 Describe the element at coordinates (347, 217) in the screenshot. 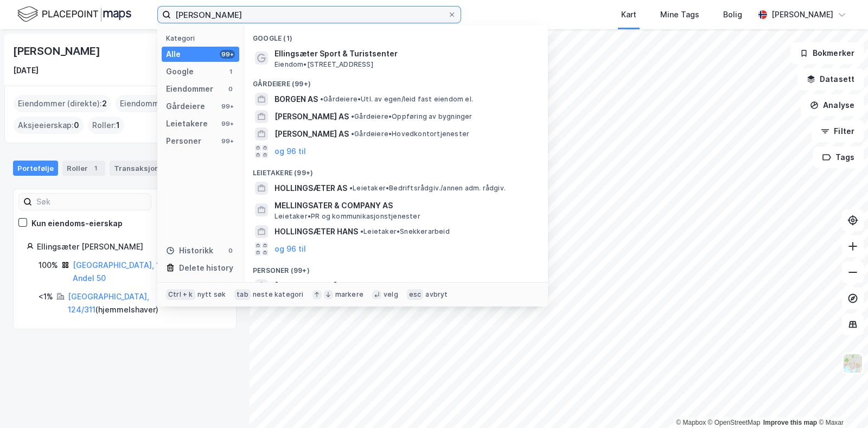

I see `span: Leietaker • PR og kommunikasjonstjenester` at that location.